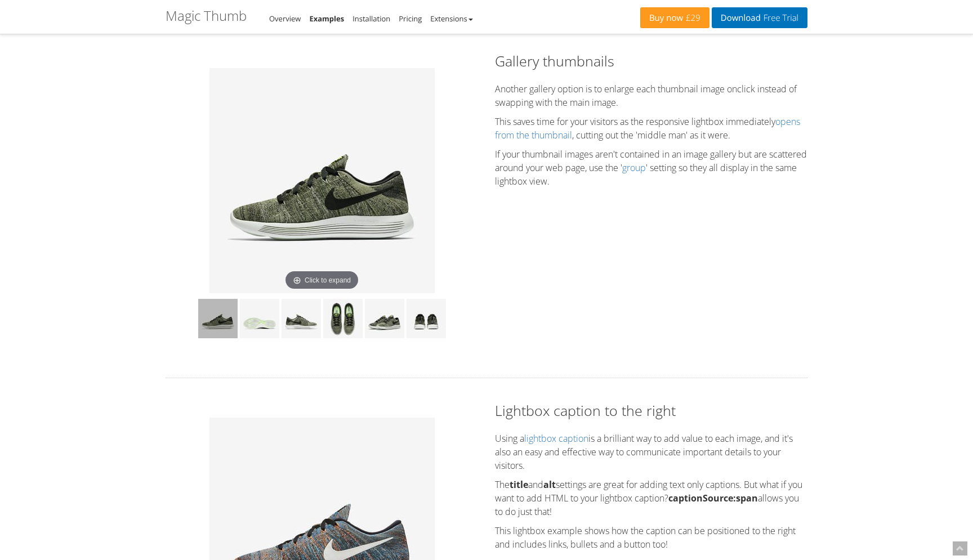 The width and height of the screenshot is (973, 560). What do you see at coordinates (652, 538) in the screenshot?
I see `p: This lightbox example shows how the caption can be positioned to the right and includes links, bu...` at bounding box center [652, 538].